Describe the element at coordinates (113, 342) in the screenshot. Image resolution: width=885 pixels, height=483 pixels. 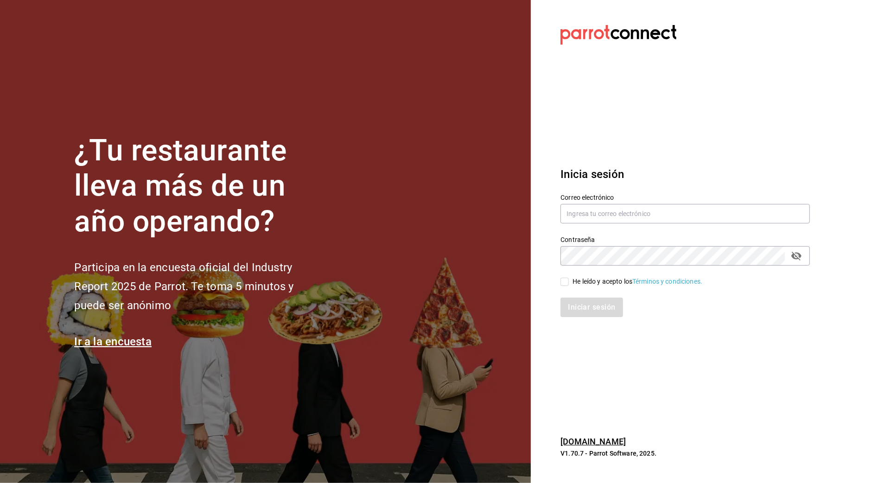
I see `a: Ir a la encuesta` at that location.